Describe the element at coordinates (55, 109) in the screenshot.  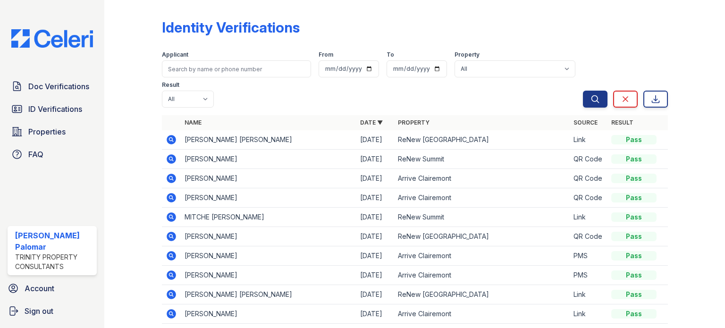
I see `span: ID Verifications` at that location.